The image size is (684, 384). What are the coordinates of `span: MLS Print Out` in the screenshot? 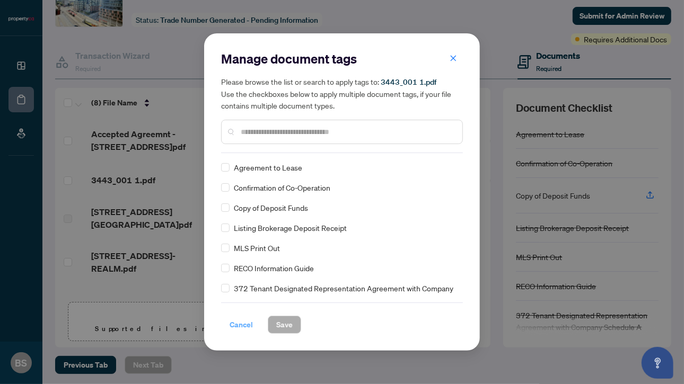 It's located at (257, 248).